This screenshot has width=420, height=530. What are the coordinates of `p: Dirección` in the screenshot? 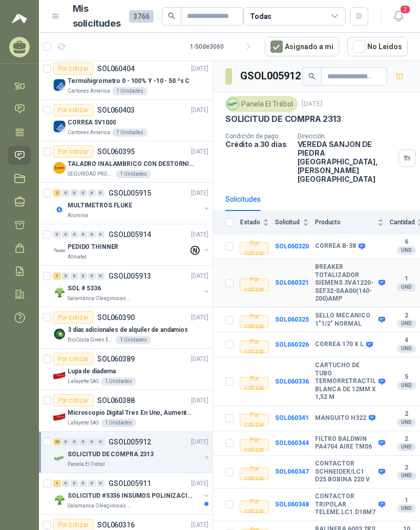 It's located at (346, 136).